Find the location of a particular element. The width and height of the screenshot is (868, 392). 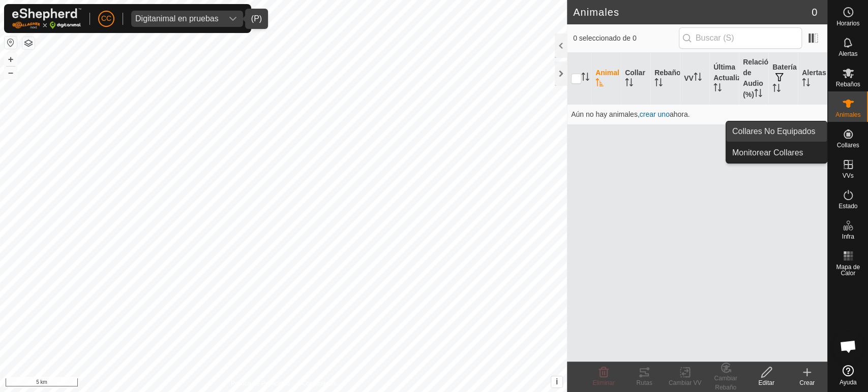

span: Collares No Equipados is located at coordinates (774, 132).